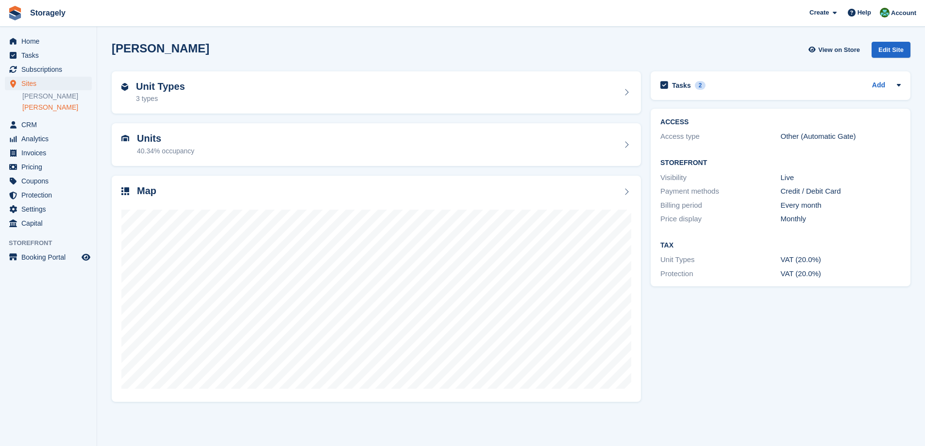  Describe the element at coordinates (147, 191) in the screenshot. I see `h2: Map` at that location.